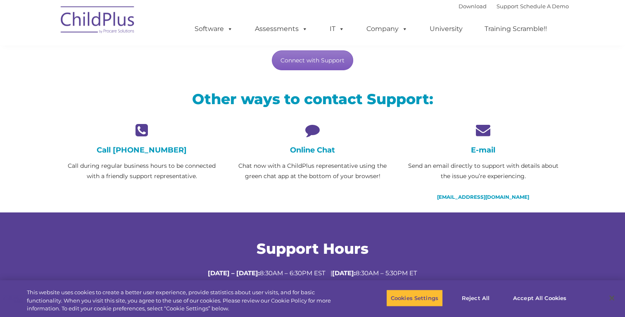  I want to click on a: Training Scramble!!, so click(516, 29).